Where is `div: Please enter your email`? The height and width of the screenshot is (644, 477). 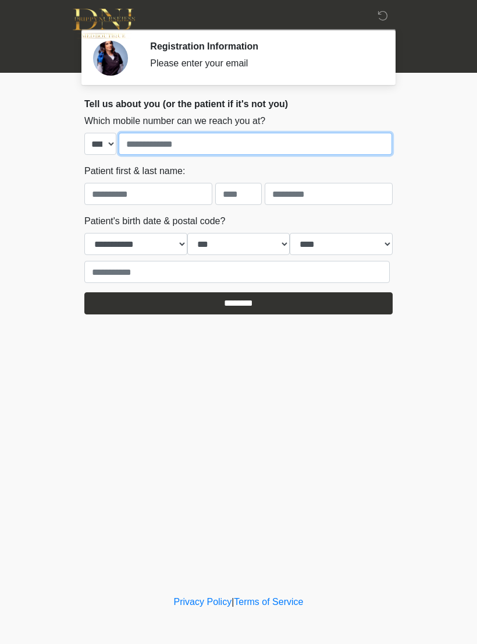
div: Please enter your email is located at coordinates (263, 63).